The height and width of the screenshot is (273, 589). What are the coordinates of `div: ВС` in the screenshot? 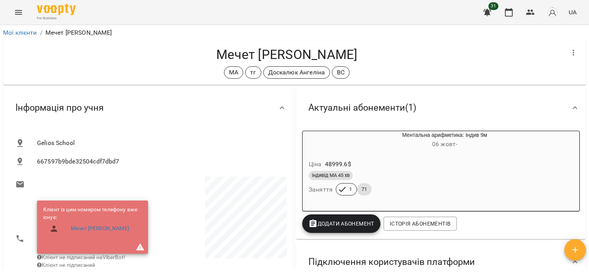 It's located at (341, 72).